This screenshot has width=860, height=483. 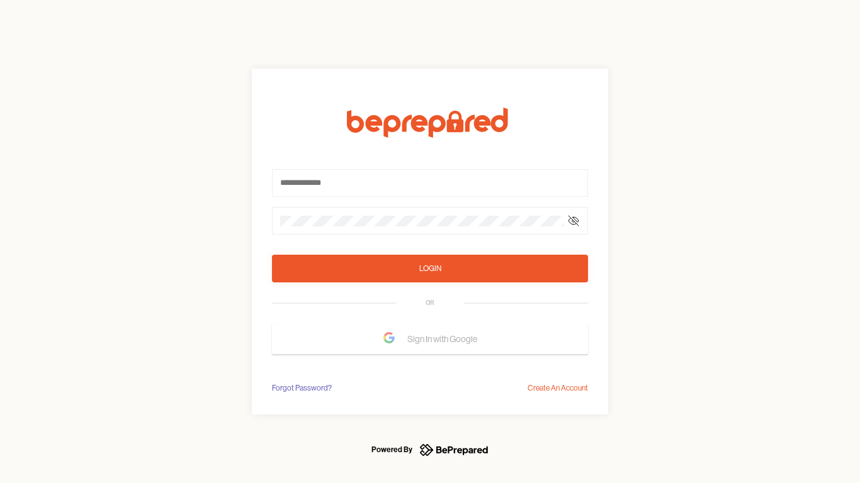 What do you see at coordinates (430, 269) in the screenshot?
I see `div: Login` at bounding box center [430, 269].